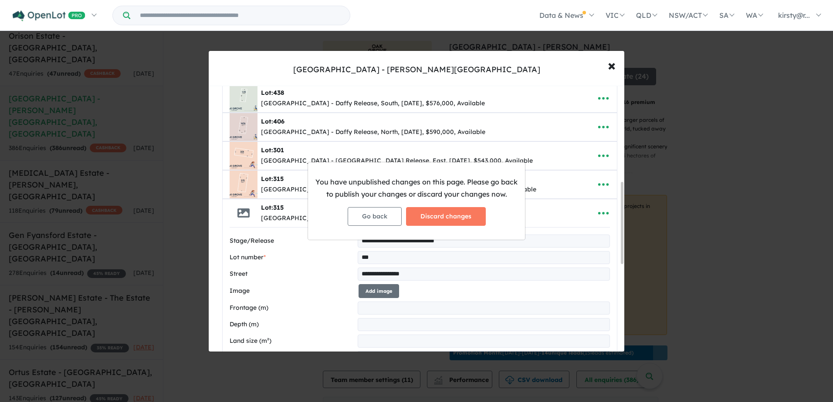 The image size is (833, 402). What do you see at coordinates (445, 216) in the screenshot?
I see `button: Discard changes` at bounding box center [445, 216].